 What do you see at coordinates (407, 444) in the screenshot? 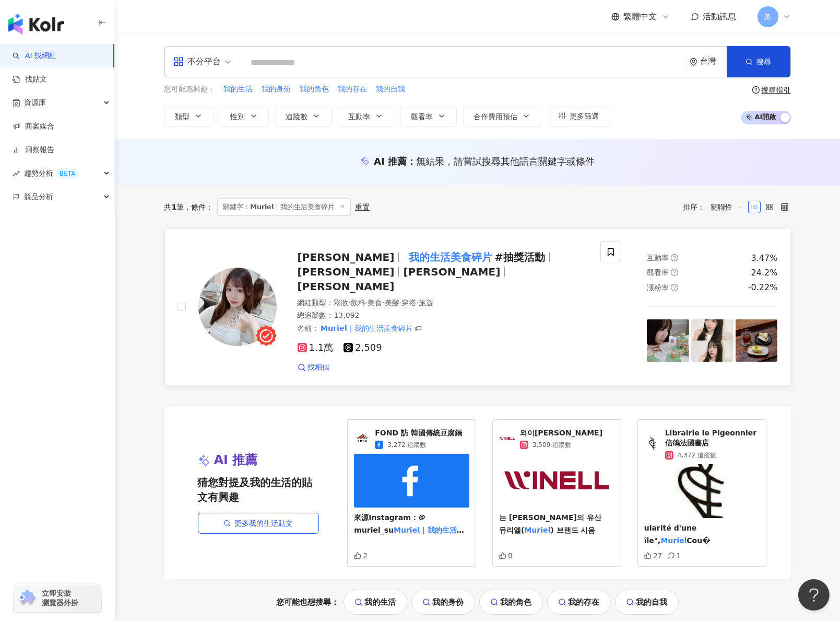
I see `span: 3,272 追蹤數` at bounding box center [407, 444].